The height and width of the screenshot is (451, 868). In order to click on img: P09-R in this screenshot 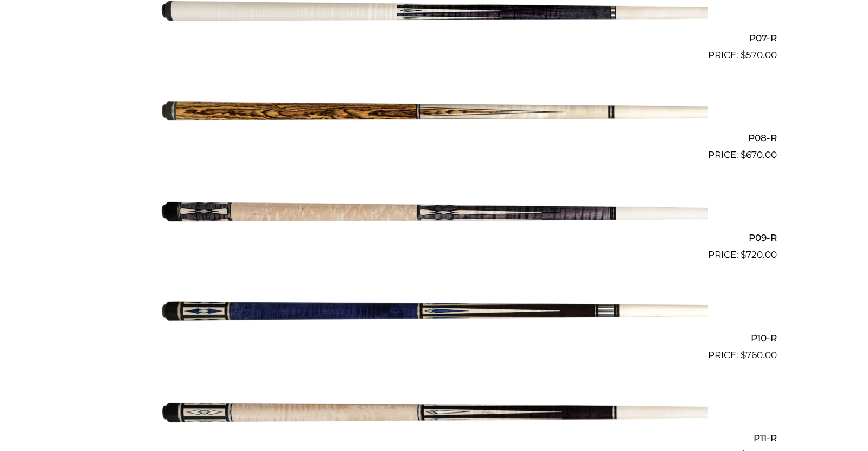, I will do `click(434, 212)`.